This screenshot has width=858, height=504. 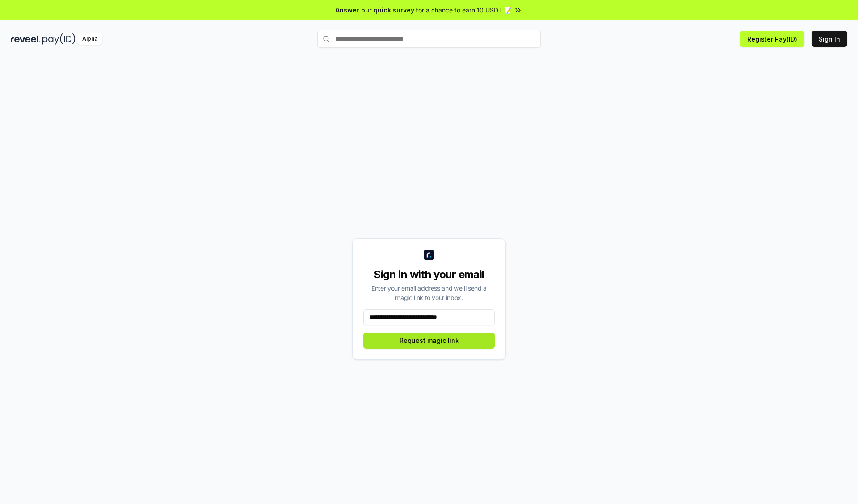 I want to click on button: Register Pay(ID), so click(x=772, y=39).